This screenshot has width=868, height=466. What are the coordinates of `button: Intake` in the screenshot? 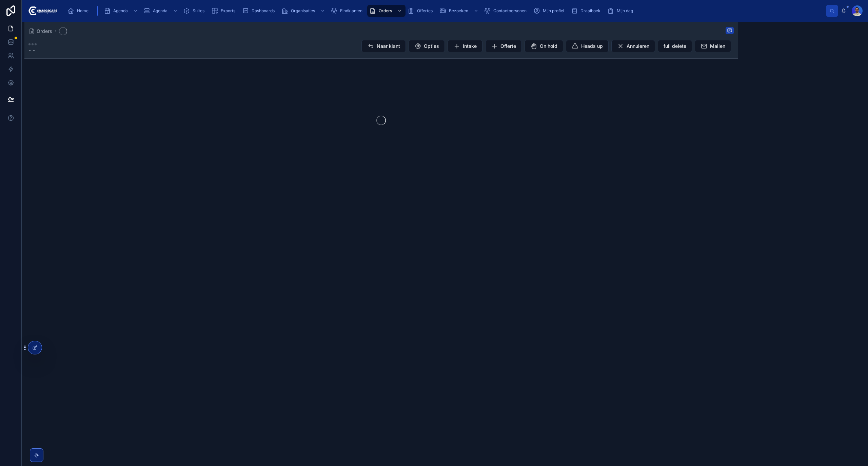 It's located at (465, 46).